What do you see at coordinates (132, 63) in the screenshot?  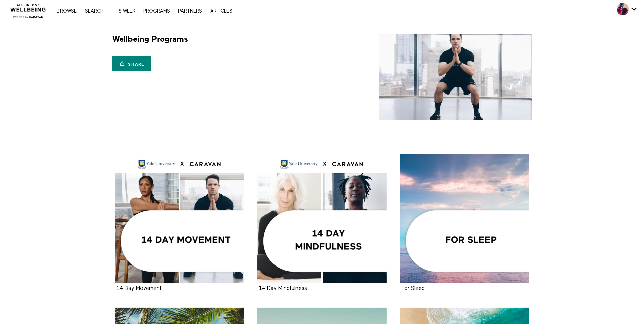 I see `a: Share` at bounding box center [132, 63].